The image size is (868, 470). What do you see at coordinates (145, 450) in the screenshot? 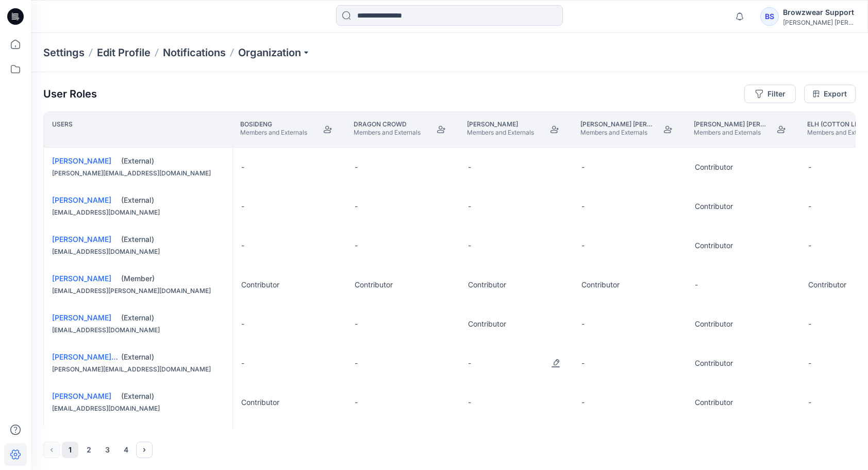
I see `button: Next` at bounding box center [145, 450].